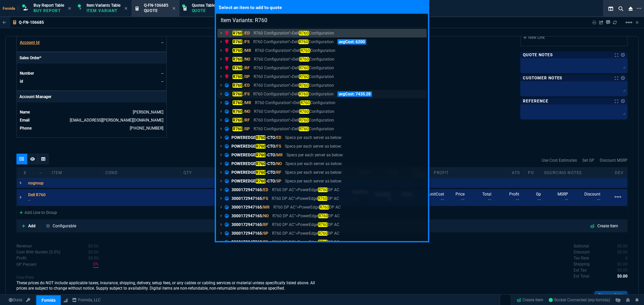  Describe the element at coordinates (15, 300) in the screenshot. I see `a: Global State` at that location.